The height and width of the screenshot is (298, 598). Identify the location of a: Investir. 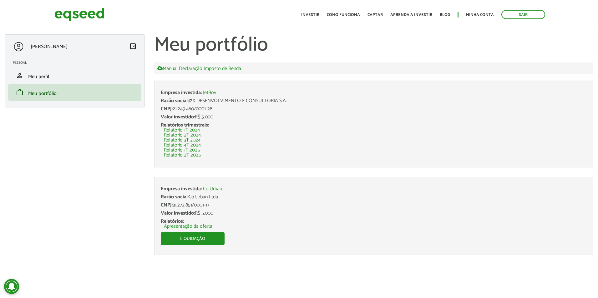
(310, 15).